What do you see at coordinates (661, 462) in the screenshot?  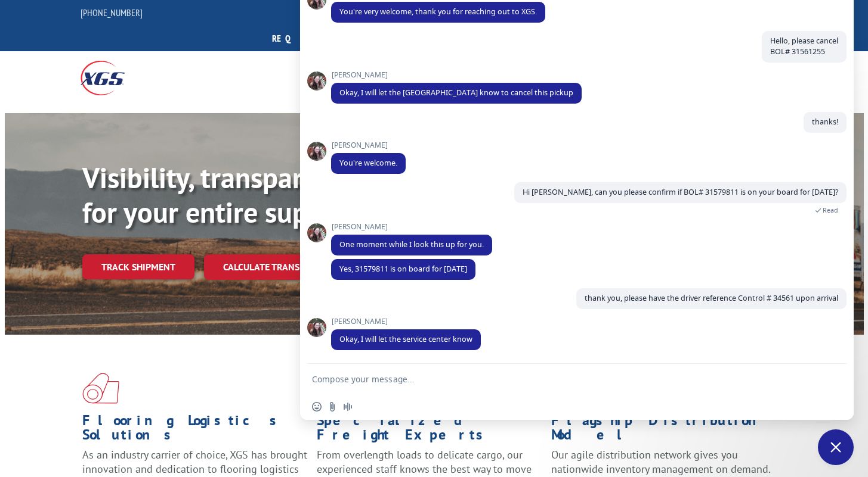 I see `span: Our agile distribution network gives you nationwide inventory management on demand.` at bounding box center [661, 462].